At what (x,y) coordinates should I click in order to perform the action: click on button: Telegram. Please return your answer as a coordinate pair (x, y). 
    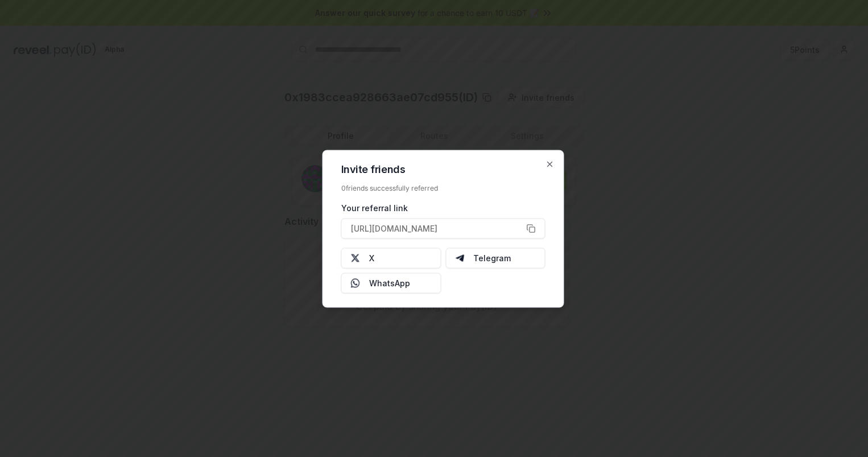
    Looking at the image, I should click on (496, 258).